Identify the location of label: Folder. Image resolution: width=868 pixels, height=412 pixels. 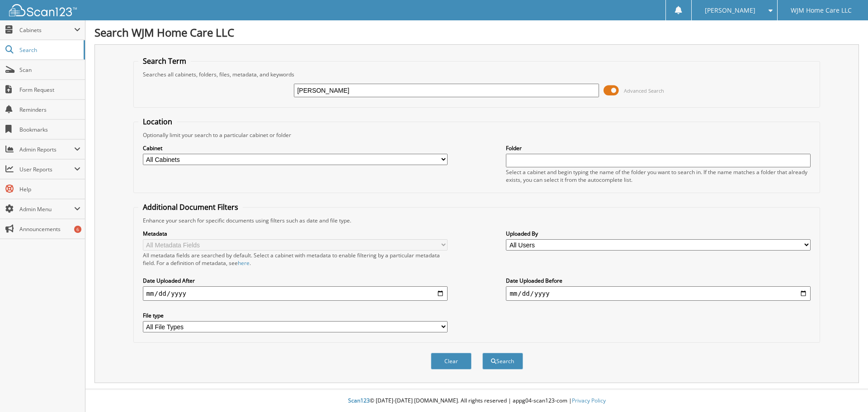
(658, 148).